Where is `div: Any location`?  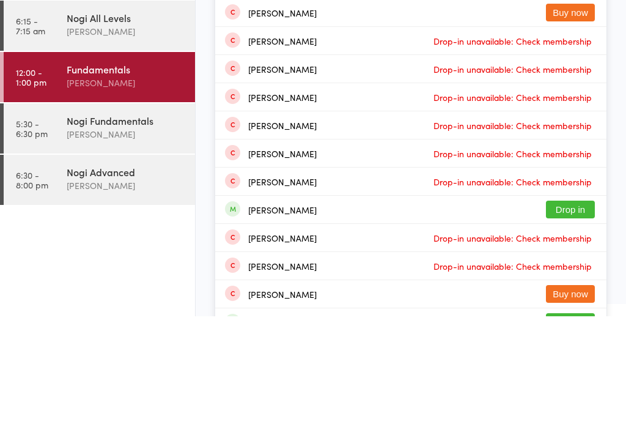 div: Any location is located at coordinates (118, 94).